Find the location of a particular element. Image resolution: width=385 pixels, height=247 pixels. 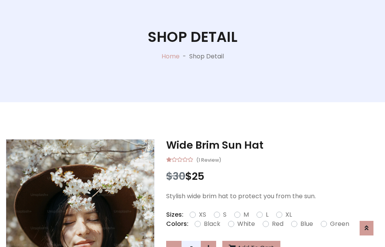

span: 25 is located at coordinates (198, 176).